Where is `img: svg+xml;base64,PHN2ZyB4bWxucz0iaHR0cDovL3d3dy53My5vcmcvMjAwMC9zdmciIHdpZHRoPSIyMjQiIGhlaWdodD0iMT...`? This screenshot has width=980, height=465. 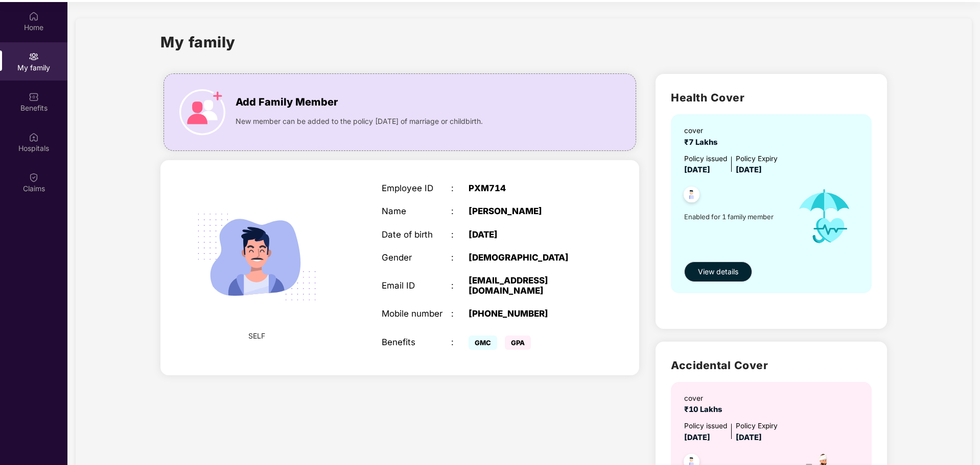
img: svg+xml;base64,PHN2ZyB4bWxucz0iaHR0cDovL3d3dy53My5vcmcvMjAwMC9zdmciIHdpZHRoPSIyMjQiIGhlaWdodD0iMT... is located at coordinates (256, 257).